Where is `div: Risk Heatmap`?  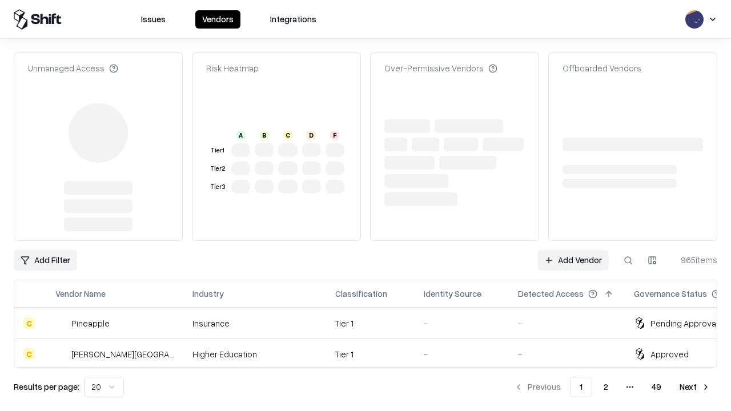 div: Risk Heatmap is located at coordinates (232, 68).